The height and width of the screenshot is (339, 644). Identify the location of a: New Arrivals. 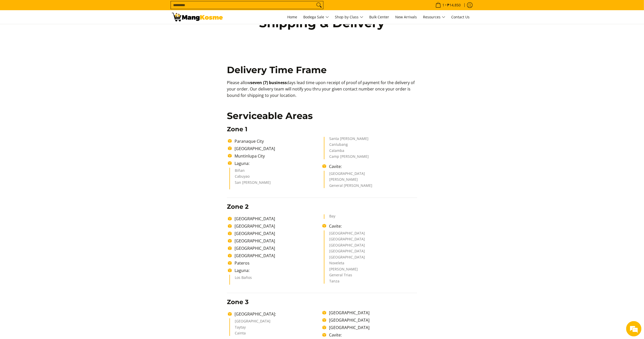
(406, 17).